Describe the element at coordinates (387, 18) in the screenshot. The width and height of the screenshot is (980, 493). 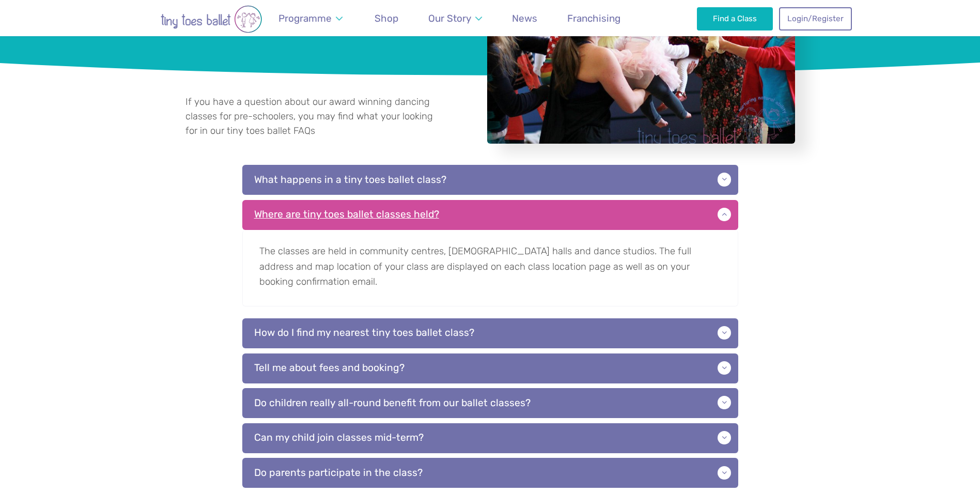
I see `span: Shop` at that location.